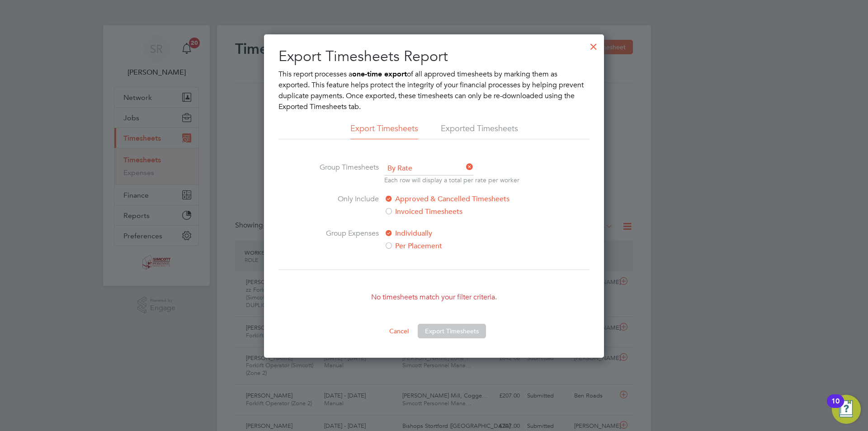 The height and width of the screenshot is (431, 868). Describe the element at coordinates (452, 331) in the screenshot. I see `button: Export Timesheets` at that location.